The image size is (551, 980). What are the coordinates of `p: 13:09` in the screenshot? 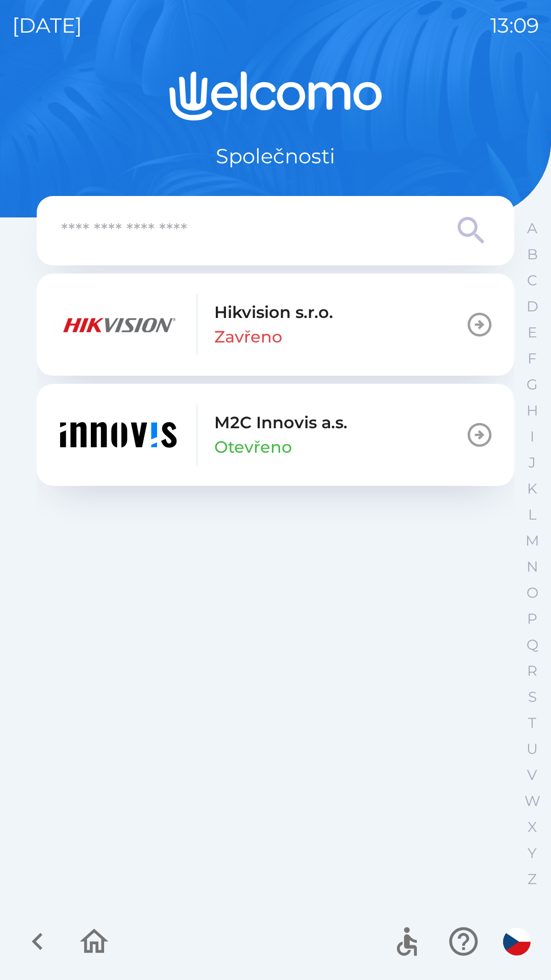 It's located at (514, 26).